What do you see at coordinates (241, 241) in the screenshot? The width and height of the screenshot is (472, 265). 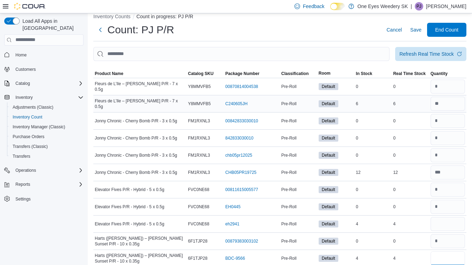 I see `a: 00879383003102` at bounding box center [241, 241].